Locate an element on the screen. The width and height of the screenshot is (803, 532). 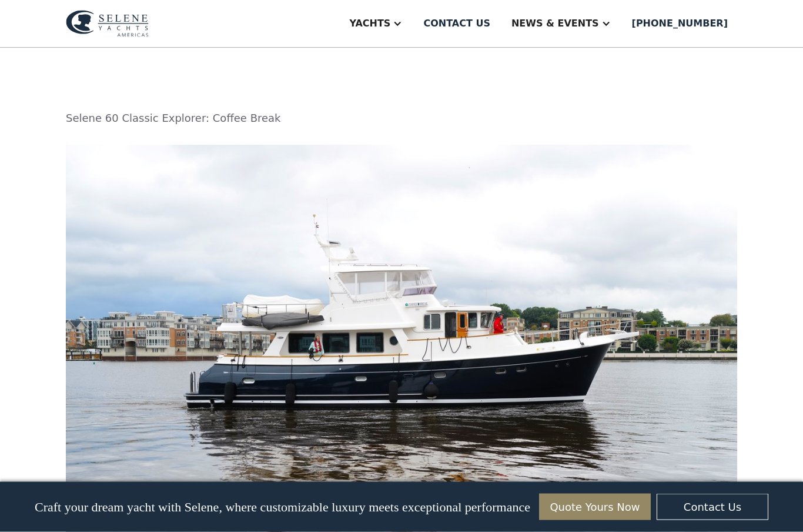
p: Selene 60 Classic Explorer: Coffee Break is located at coordinates (402, 118).